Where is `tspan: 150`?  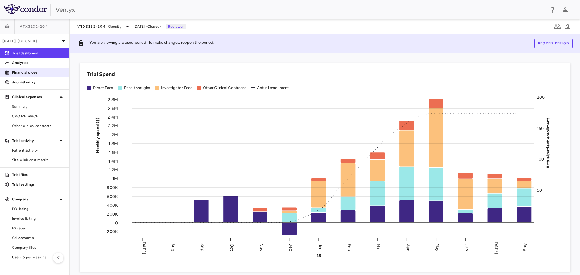 tspan: 150 is located at coordinates (540, 128).